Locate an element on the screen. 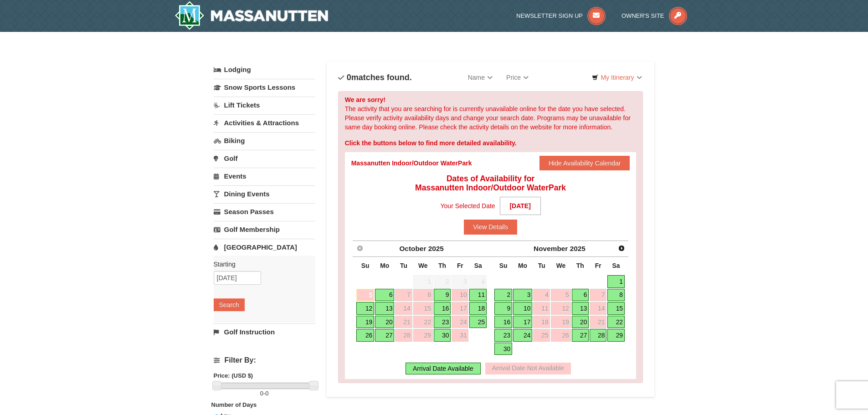 The width and height of the screenshot is (868, 415). a: Events is located at coordinates (264, 176).